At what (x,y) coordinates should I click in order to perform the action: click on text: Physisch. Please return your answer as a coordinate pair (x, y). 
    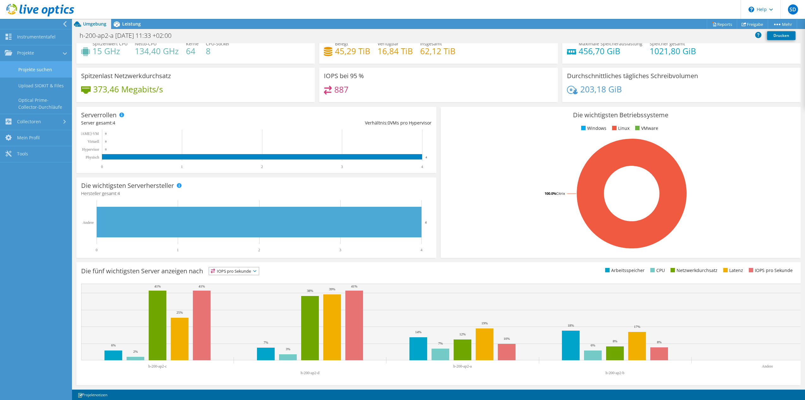
    Looking at the image, I should click on (92, 157).